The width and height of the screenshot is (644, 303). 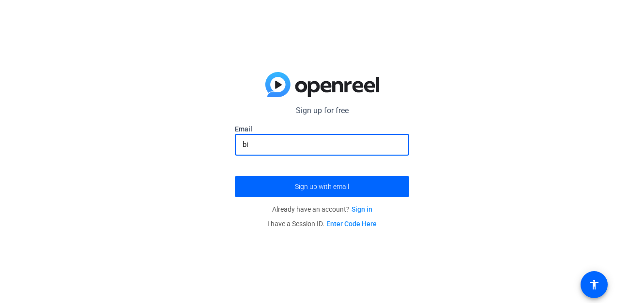 I want to click on span: I have a Session ID., so click(x=322, y=224).